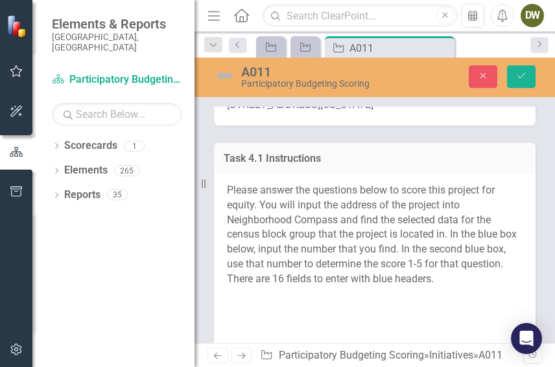 This screenshot has height=367, width=555. Describe the element at coordinates (126, 170) in the screenshot. I see `div: 265` at that location.